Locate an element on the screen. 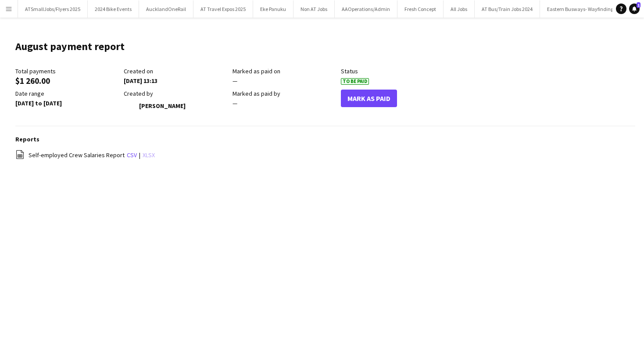  a: csv is located at coordinates (131, 155).